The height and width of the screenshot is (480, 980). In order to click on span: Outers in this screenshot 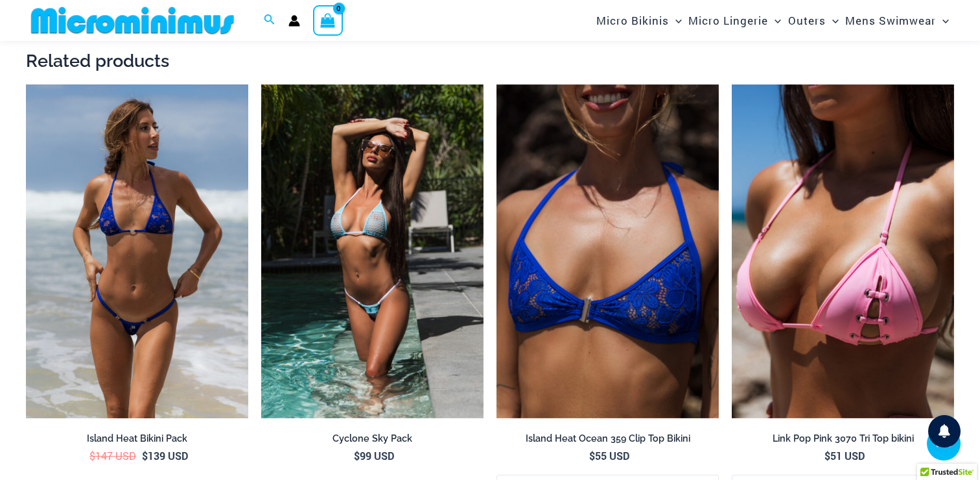, I will do `click(807, 20)`.